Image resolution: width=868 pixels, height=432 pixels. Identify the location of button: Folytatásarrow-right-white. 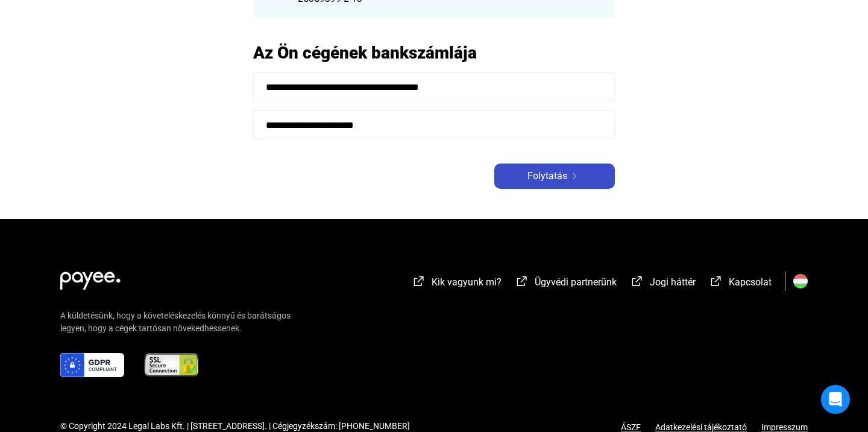
(555, 176).